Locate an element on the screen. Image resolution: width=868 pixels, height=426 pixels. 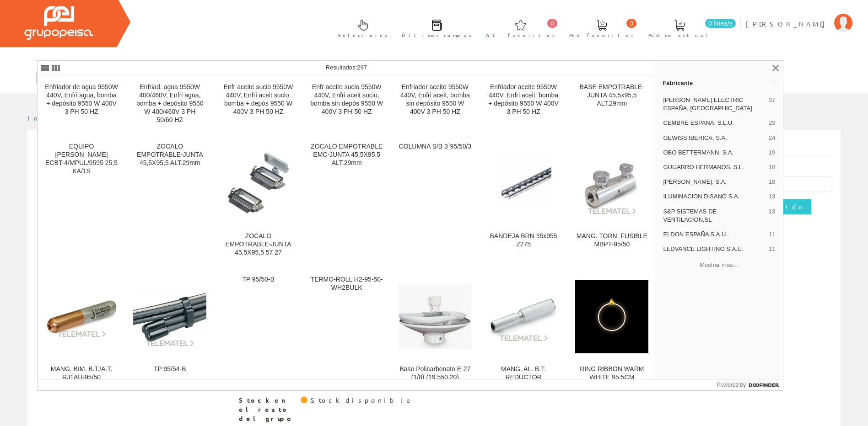
span: 24 is located at coordinates (772, 138).